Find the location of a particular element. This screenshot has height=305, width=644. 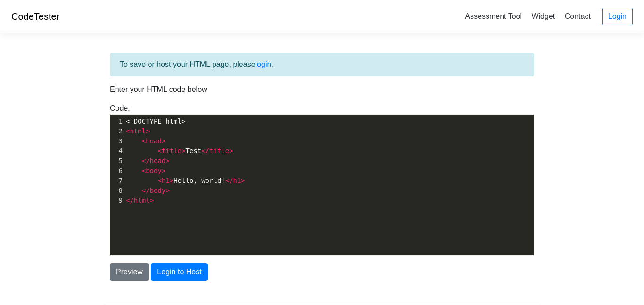

div: 7 is located at coordinates (117, 181).